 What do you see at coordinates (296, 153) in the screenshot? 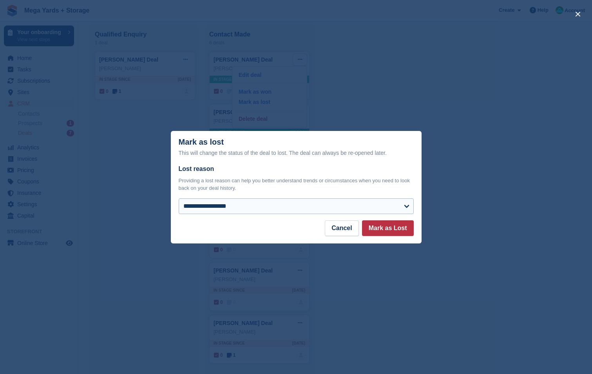
I see `div: This will change the status of the deal to lost. The deal can always be re-opened later.` at bounding box center [296, 153].